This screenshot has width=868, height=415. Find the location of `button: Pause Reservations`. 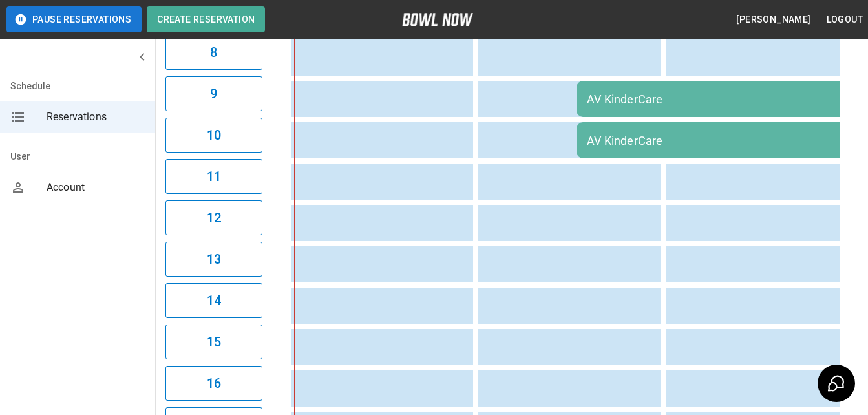

button: Pause Reservations is located at coordinates (74, 19).